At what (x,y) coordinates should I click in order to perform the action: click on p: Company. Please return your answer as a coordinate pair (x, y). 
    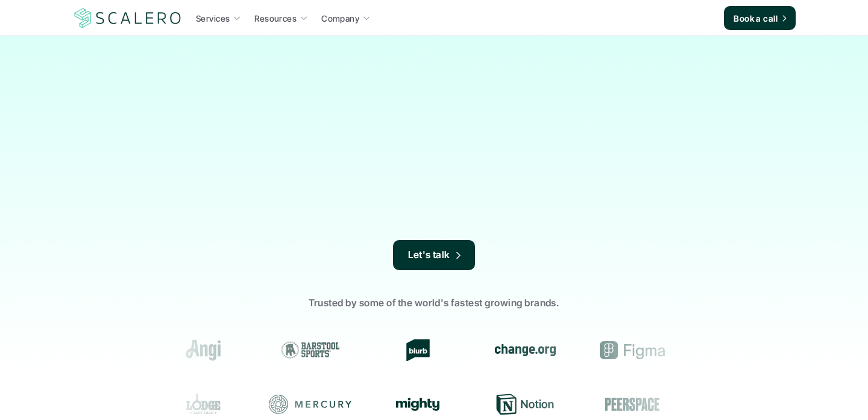
    Looking at the image, I should click on (340, 18).